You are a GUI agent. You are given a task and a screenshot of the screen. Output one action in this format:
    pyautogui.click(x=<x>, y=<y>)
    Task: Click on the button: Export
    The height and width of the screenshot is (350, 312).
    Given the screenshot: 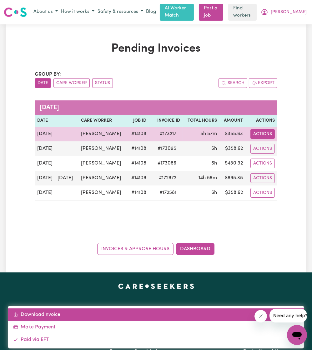 What is the action you would take?
    pyautogui.click(x=263, y=83)
    